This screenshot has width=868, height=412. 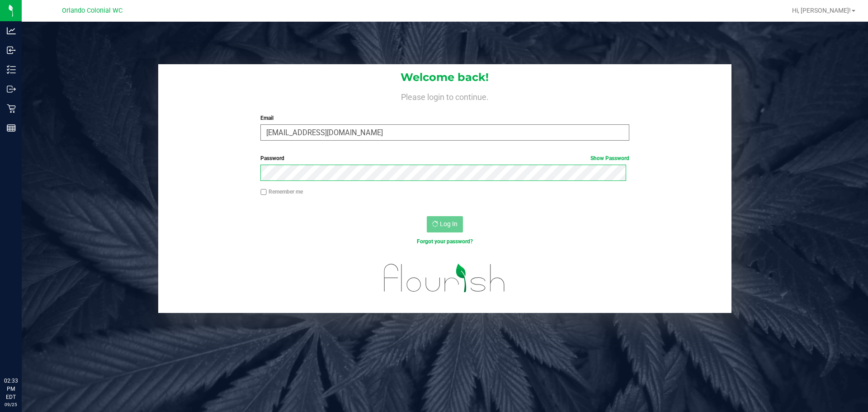 I want to click on inline-svg: Inventory, so click(x=12, y=70).